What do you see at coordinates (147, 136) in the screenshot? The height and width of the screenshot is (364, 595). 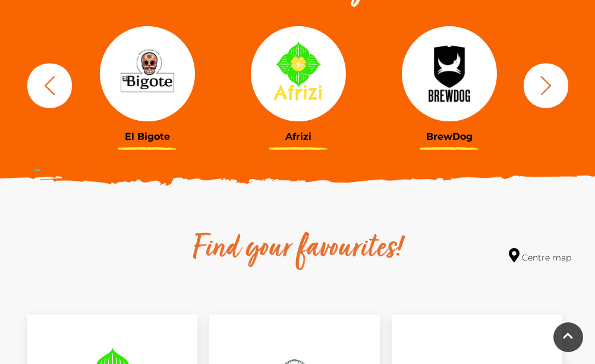 I see `h3: El Bigote` at bounding box center [147, 136].